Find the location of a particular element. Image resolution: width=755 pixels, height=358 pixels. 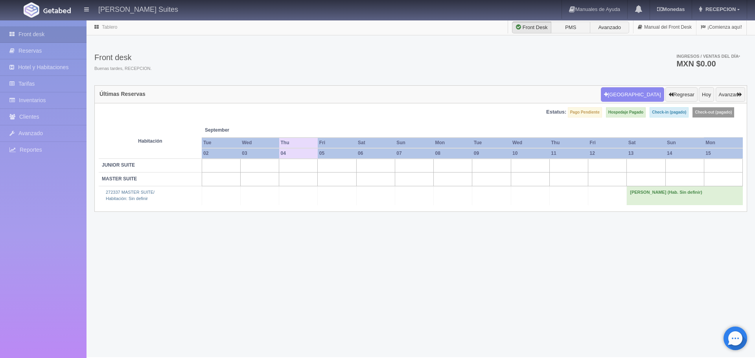

th: 07 is located at coordinates (414, 153).